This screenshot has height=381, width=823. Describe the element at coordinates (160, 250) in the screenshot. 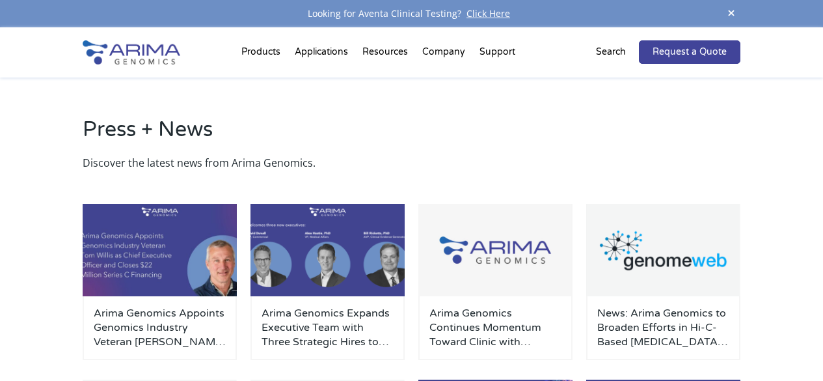

I see `img: Personnel-Announcement-LinkedIn-Carousel-22025-1-500x300.jpg` at that location.